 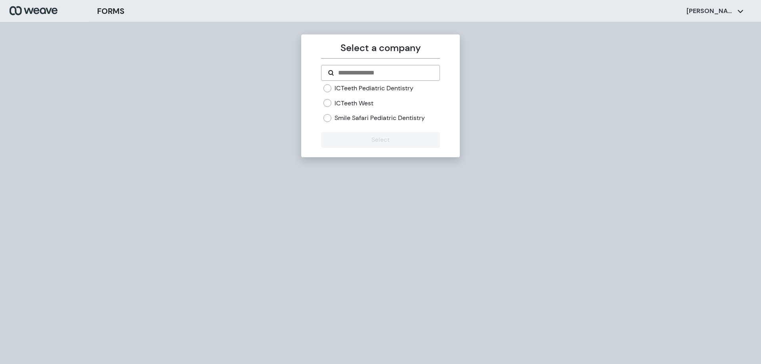 I want to click on p: Select a company, so click(x=380, y=48).